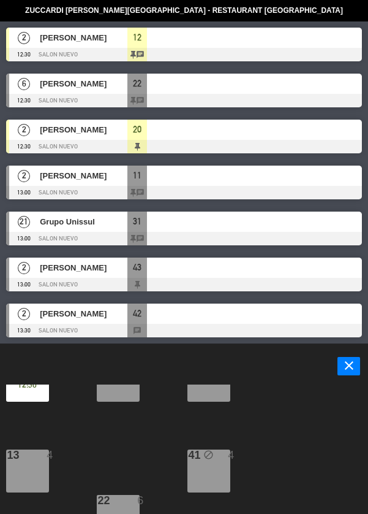 This screenshot has height=514, width=368. Describe the element at coordinates (24, 222) in the screenshot. I see `span: 21` at that location.